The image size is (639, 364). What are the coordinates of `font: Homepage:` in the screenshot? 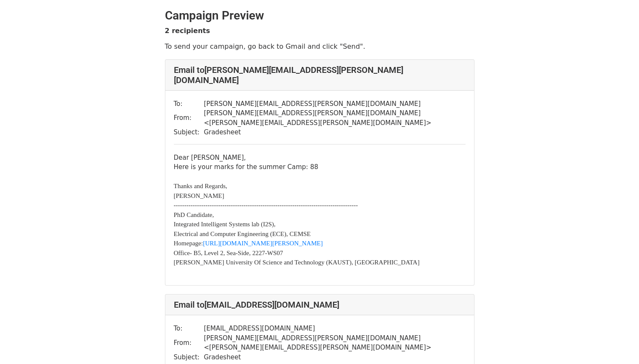 It's located at (248, 243).